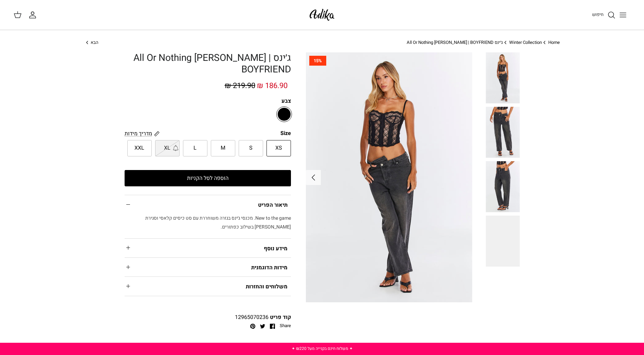 The image size is (644, 355). I want to click on span: קוד פריט, so click(280, 317).